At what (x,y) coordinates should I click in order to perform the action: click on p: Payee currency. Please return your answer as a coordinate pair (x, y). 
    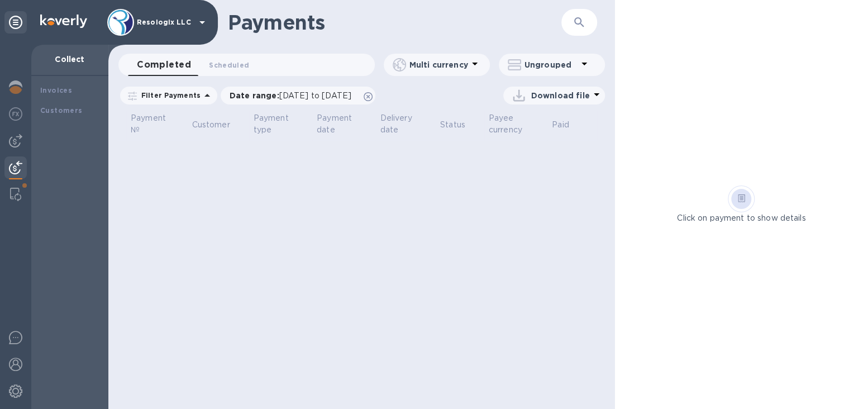
    Looking at the image, I should click on (508, 124).